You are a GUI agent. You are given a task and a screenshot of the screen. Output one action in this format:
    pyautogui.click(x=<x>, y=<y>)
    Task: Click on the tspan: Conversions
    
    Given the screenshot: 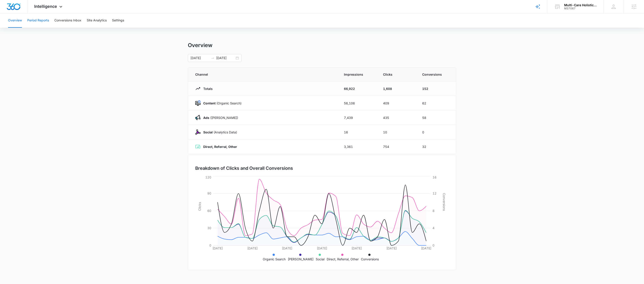 What is the action you would take?
    pyautogui.click(x=444, y=202)
    